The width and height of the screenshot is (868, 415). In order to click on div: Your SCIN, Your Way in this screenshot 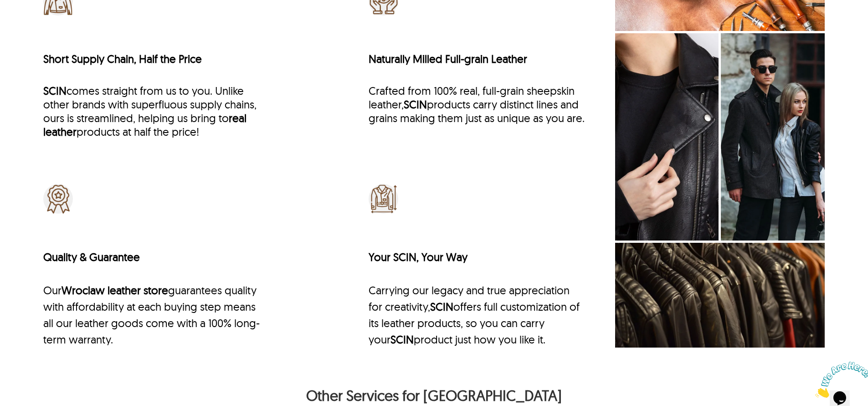, I will do `click(477, 257)`.